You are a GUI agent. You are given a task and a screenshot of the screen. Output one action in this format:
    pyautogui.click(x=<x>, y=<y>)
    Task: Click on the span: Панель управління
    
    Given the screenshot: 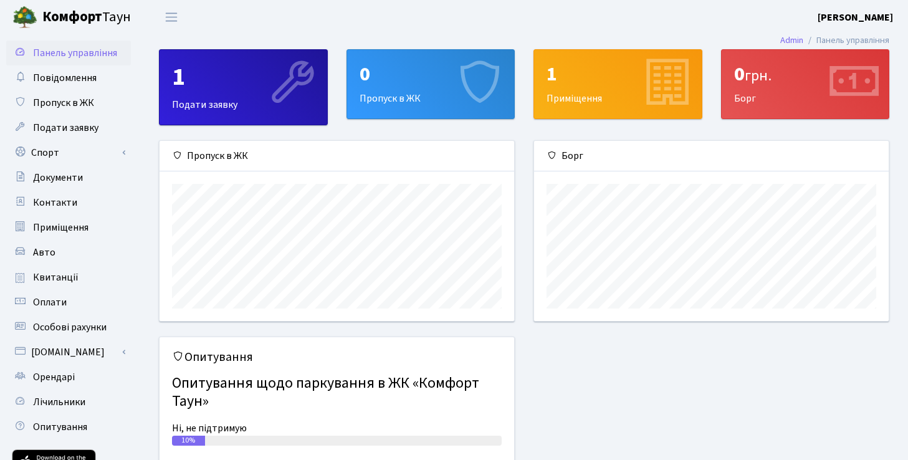 What is the action you would take?
    pyautogui.click(x=75, y=53)
    